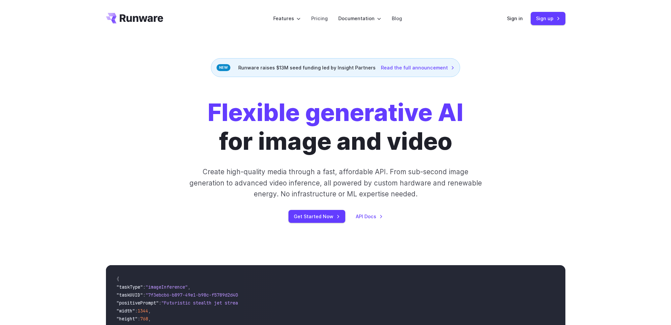  Describe the element at coordinates (130, 295) in the screenshot. I see `span: "taskUUID"` at that location.